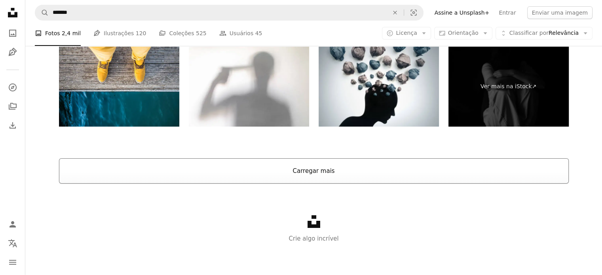 Image resolution: width=602 pixels, height=275 pixels. What do you see at coordinates (13, 13) in the screenshot?
I see `a: Início — Unsplash` at bounding box center [13, 13].